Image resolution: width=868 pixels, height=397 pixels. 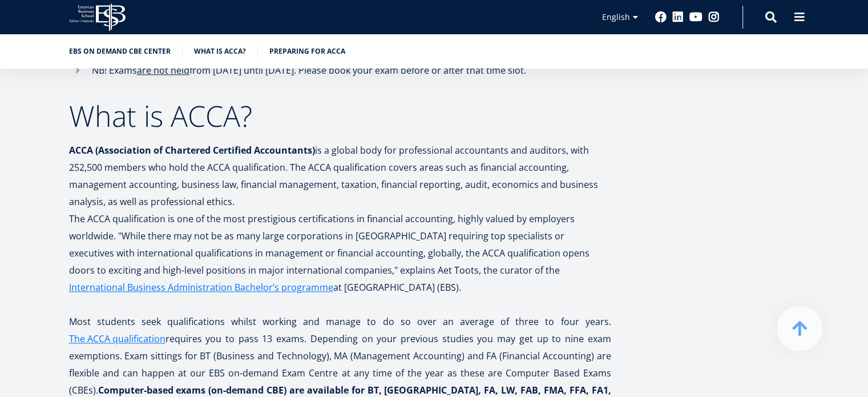 What do you see at coordinates (340, 262) in the screenshot?
I see `p: The ACCA qualification is one of the most prestigious certifications in financial accounting, hig...` at bounding box center [340, 262].